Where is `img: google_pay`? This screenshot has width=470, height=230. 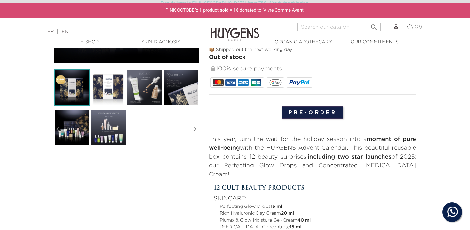
img: google_pay is located at coordinates (276, 83).